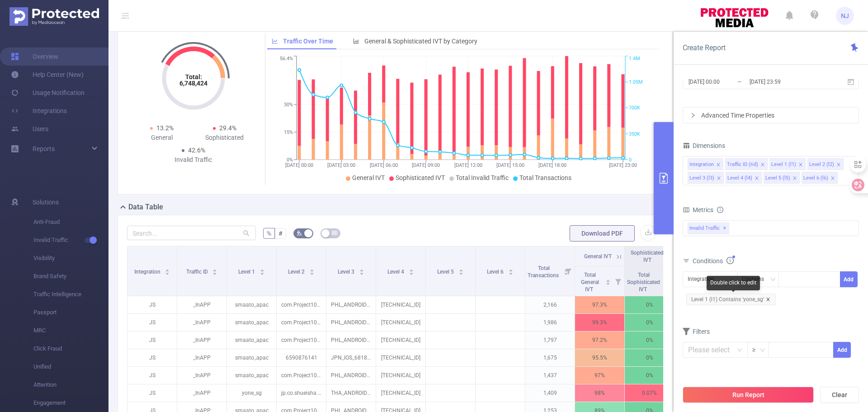 The height and width of the screenshot is (412, 868). Describe the element at coordinates (600, 393) in the screenshot. I see `p: 98%` at that location.